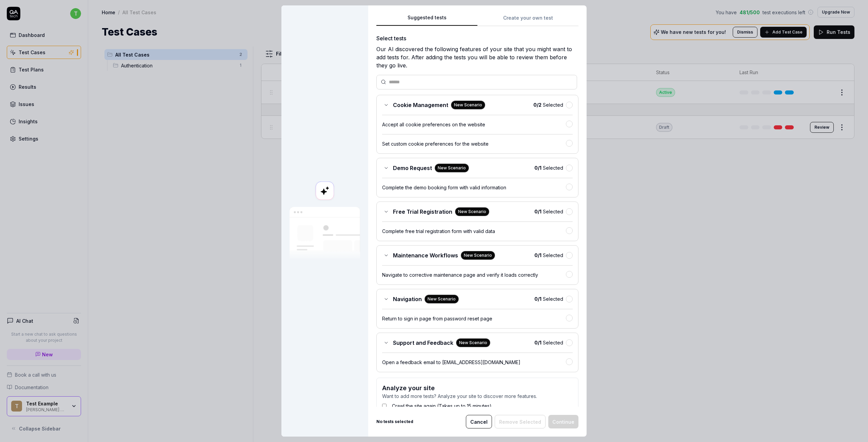  Describe the element at coordinates (412, 168) in the screenshot. I see `span: Demo Request` at that location.